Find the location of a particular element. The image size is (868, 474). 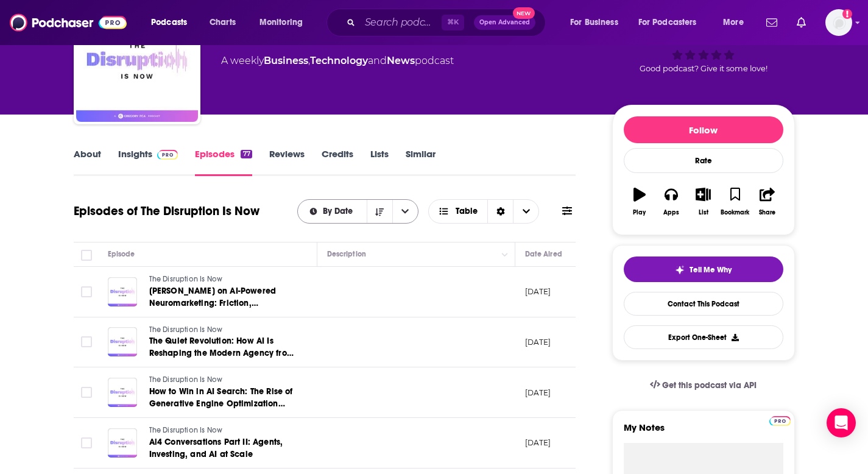

span: For Podcasters is located at coordinates (668, 22).